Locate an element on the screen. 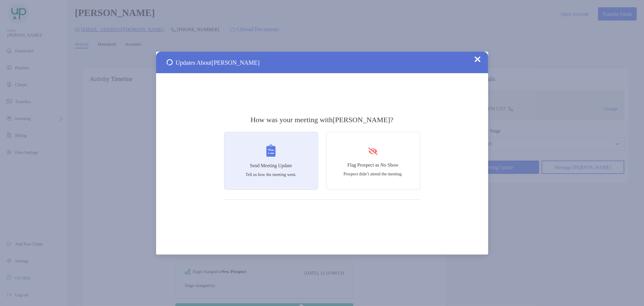 The width and height of the screenshot is (644, 306). img: Send Meeting Update is located at coordinates (271, 151).